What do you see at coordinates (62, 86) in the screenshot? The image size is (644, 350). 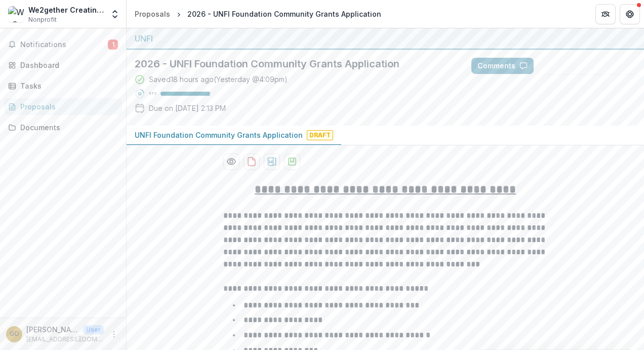 I see `a: Tasks` at bounding box center [62, 86].